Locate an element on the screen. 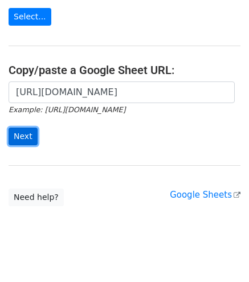 The image size is (249, 282). h4: Copy/paste a Google Sheet URL: is located at coordinates (124, 70).